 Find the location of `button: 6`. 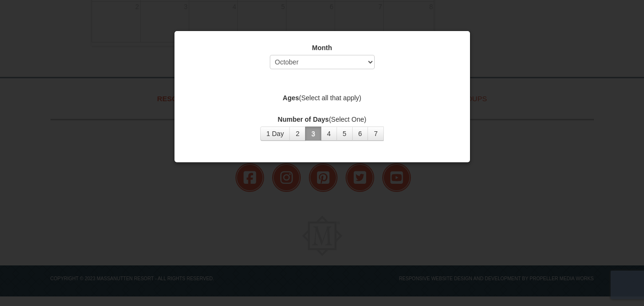

button: 6 is located at coordinates (361, 133).